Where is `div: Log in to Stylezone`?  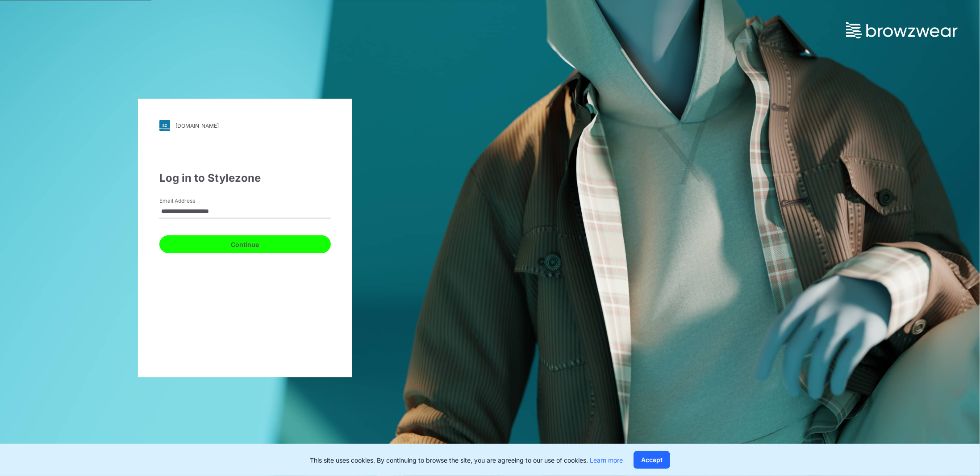 div: Log in to Stylezone is located at coordinates (245, 178).